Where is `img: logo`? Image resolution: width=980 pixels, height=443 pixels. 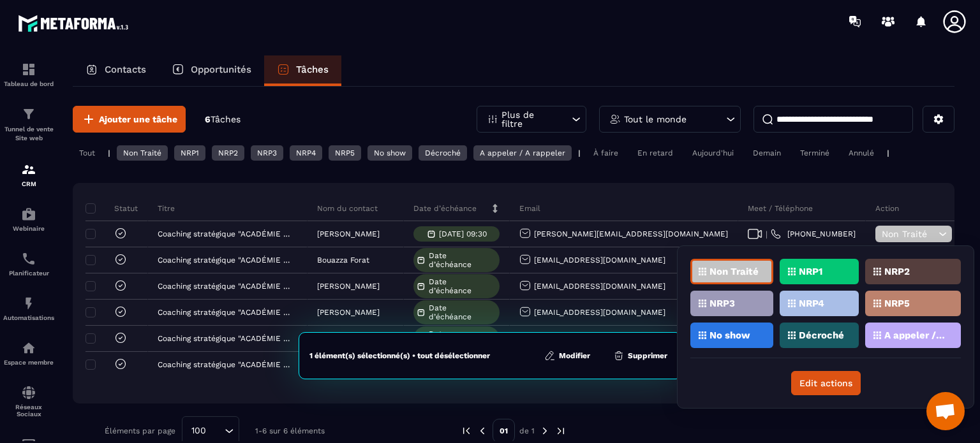
img: logo is located at coordinates (76, 23).